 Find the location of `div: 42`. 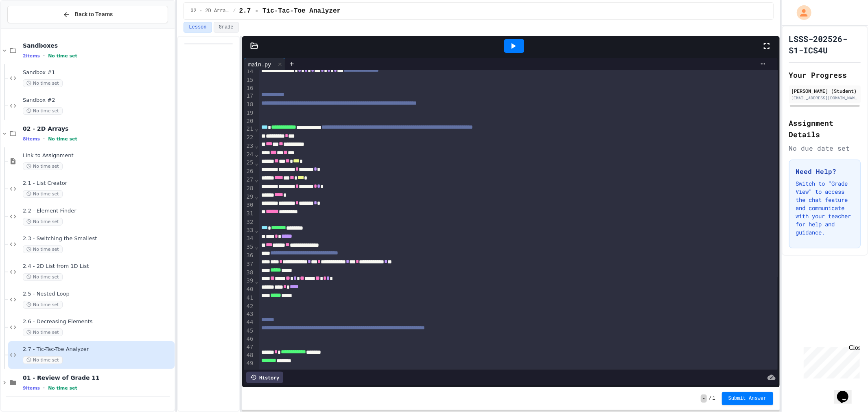

div: 42 is located at coordinates (249, 307).